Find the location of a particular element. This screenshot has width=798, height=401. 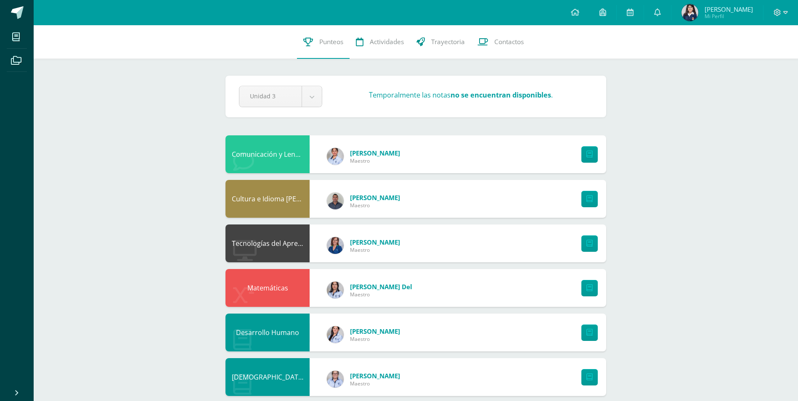

strong: no se encuentran disponibles is located at coordinates (501, 95).